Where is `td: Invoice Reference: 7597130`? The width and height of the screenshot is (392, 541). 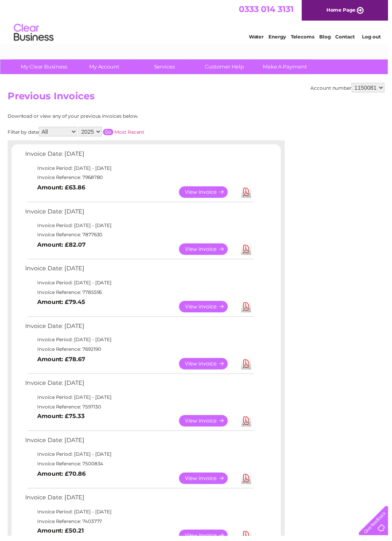 td: Invoice Reference: 7597130 is located at coordinates (140, 411).